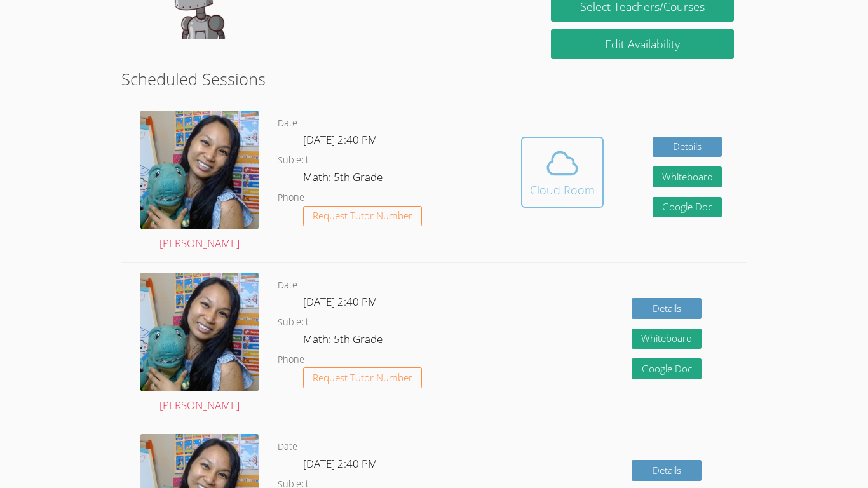 This screenshot has height=488, width=868. What do you see at coordinates (562, 190) in the screenshot?
I see `div: Cloud Room` at bounding box center [562, 190].